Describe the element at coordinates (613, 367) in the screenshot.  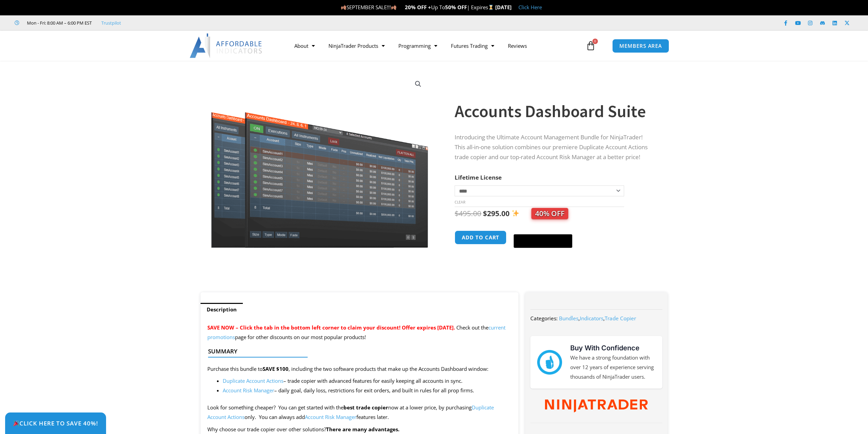
I see `p: We have a strong foundation with over 12 years of experience serving thousands of NinjaTrader users.` at that location.